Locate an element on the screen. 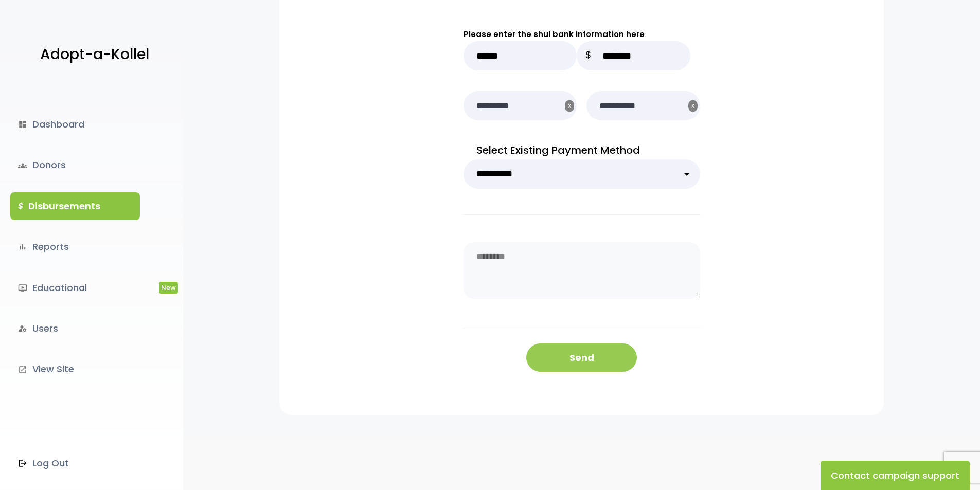 This screenshot has width=980, height=490. a: Adopt-a-Kollel is located at coordinates (92, 54).